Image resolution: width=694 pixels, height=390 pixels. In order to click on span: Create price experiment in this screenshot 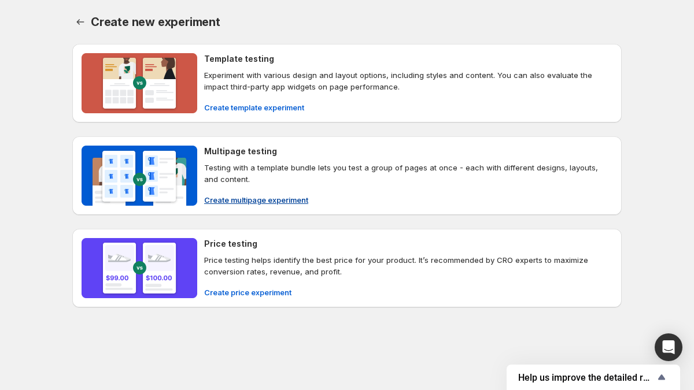, I will do `click(247, 293)`.